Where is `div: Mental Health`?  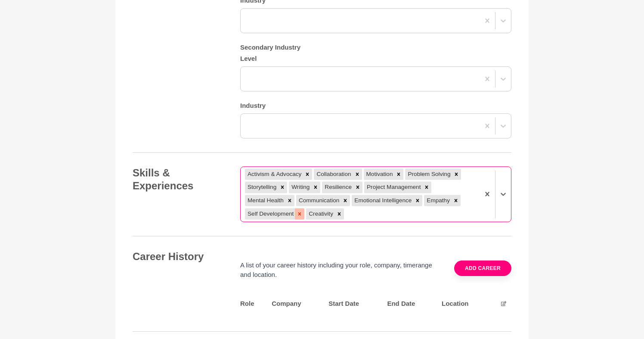 div: Mental Health is located at coordinates (265, 201).